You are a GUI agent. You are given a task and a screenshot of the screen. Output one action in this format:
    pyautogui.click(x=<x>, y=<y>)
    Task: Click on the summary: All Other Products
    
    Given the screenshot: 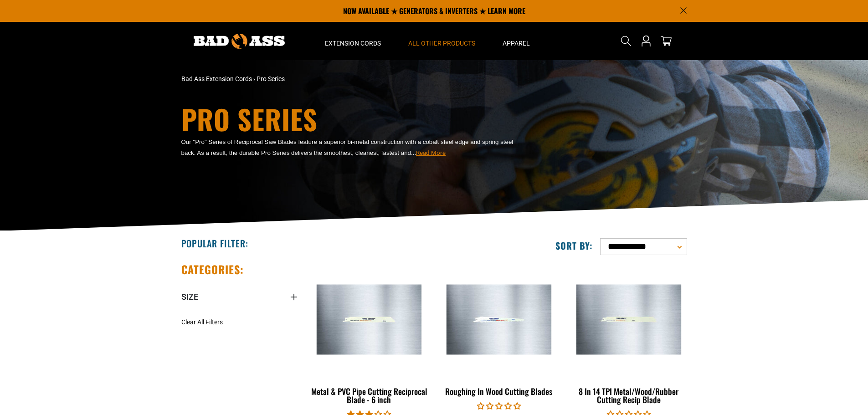 What is the action you would take?
    pyautogui.click(x=442, y=41)
    